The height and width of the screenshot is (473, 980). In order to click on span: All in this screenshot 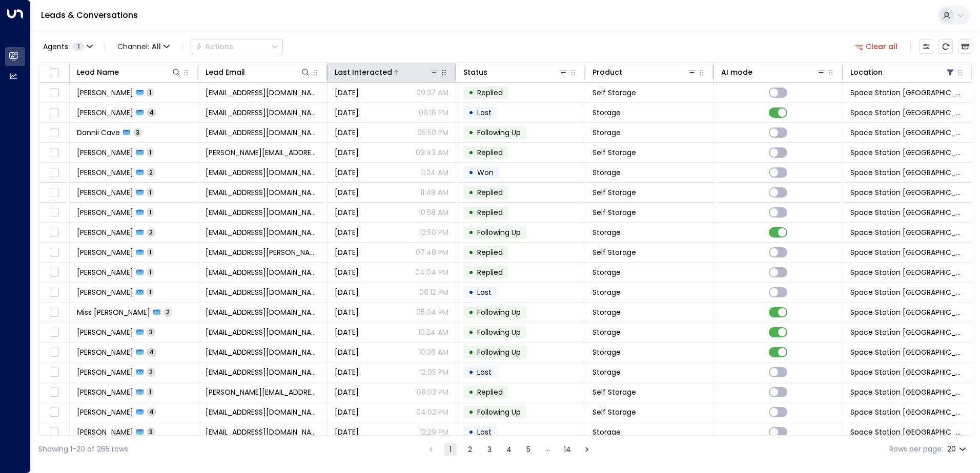, I will do `click(156, 47)`.